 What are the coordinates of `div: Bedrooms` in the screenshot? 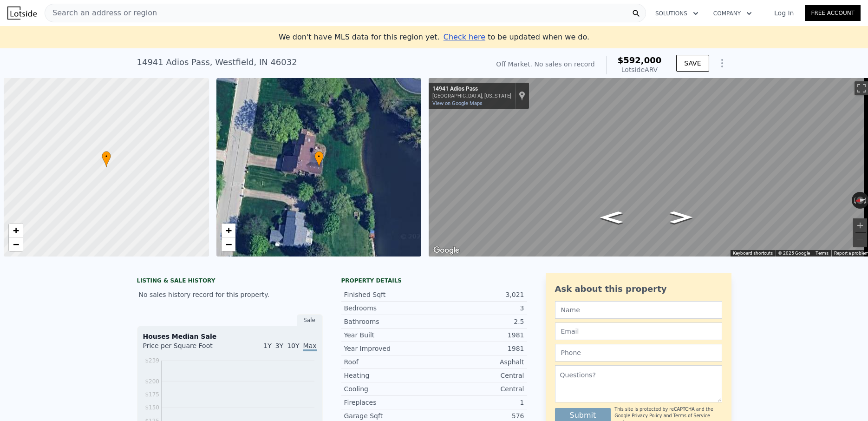 It's located at (389, 308).